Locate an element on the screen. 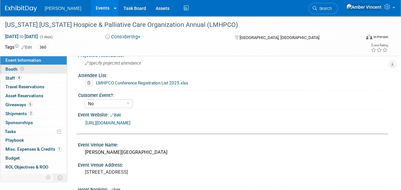  span: 5 is located at coordinates (30, 104).